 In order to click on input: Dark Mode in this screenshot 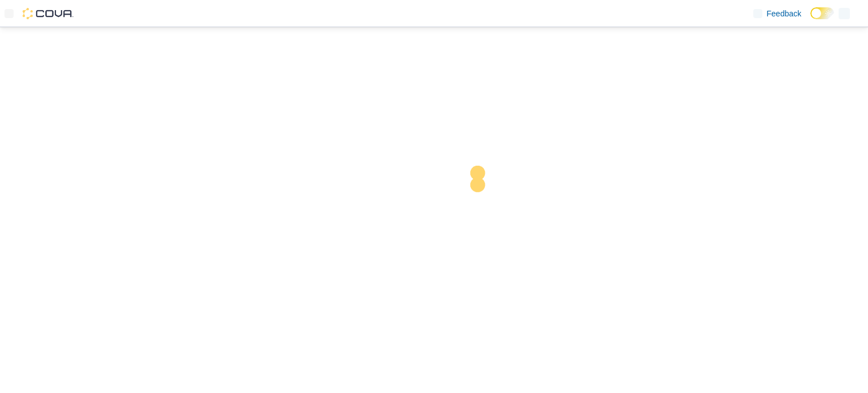, I will do `click(822, 13)`.